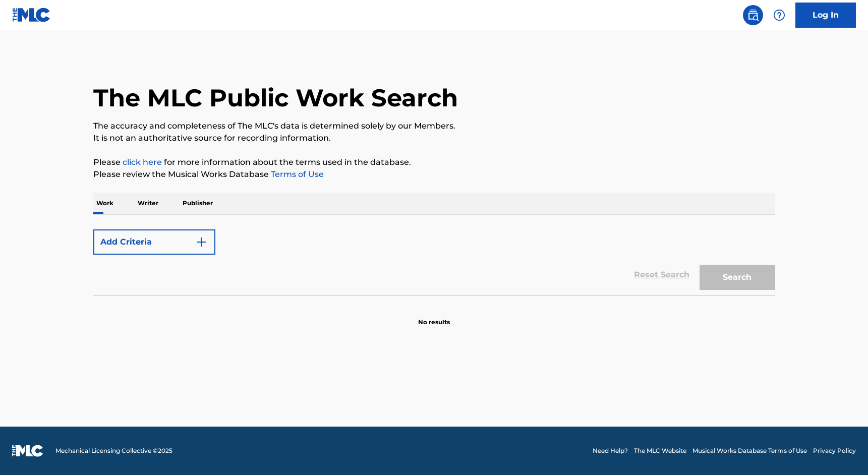 Image resolution: width=868 pixels, height=475 pixels. Describe the element at coordinates (198, 203) in the screenshot. I see `p: Publisher` at that location.